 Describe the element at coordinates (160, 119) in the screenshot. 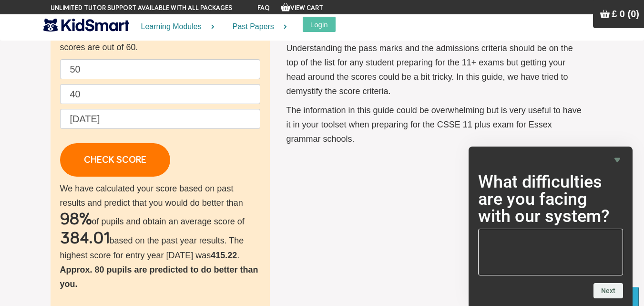

I see `input: Date of birth (d/m/y) e.g. 27/12/2007` at that location.